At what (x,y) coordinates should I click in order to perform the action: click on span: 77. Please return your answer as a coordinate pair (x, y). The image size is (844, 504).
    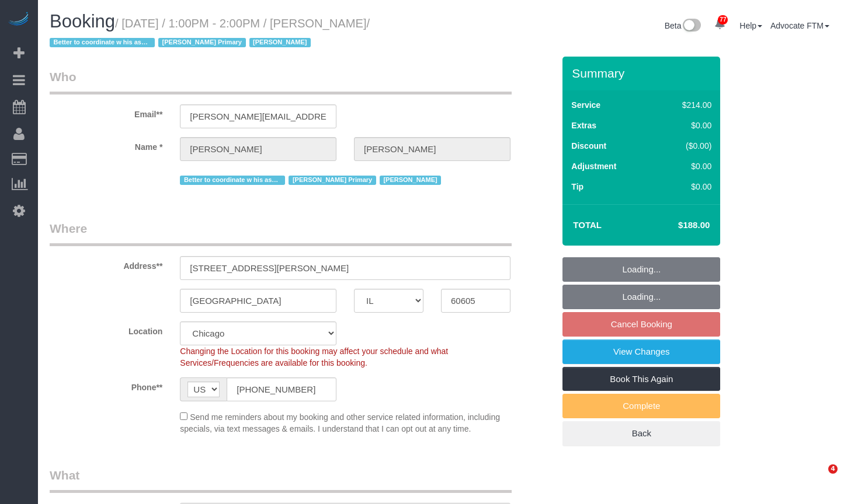
    Looking at the image, I should click on (722, 20).